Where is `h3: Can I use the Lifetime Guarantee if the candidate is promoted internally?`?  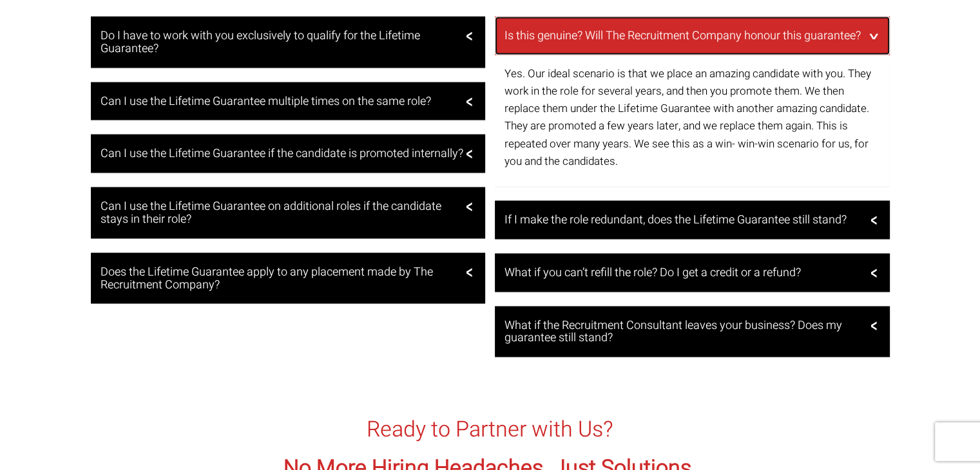 h3: Can I use the Lifetime Guarantee if the candidate is promoted internally? is located at coordinates (287, 154).